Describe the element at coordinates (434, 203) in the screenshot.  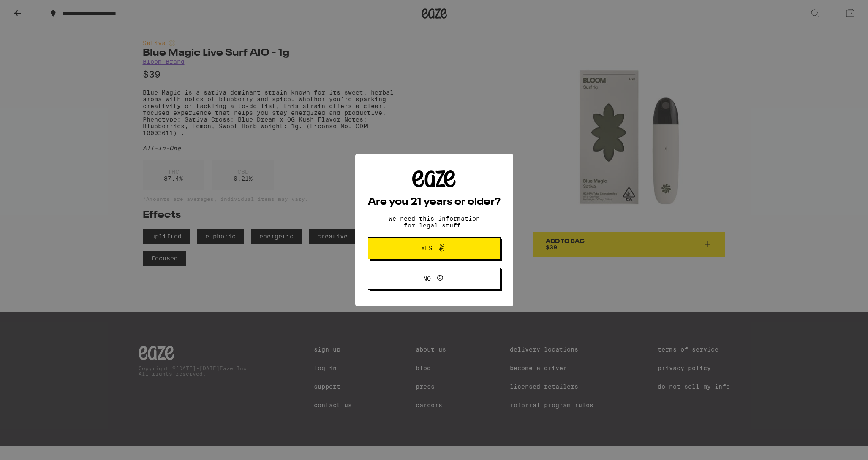
I see `h2: Are you 21 years or older?` at that location.